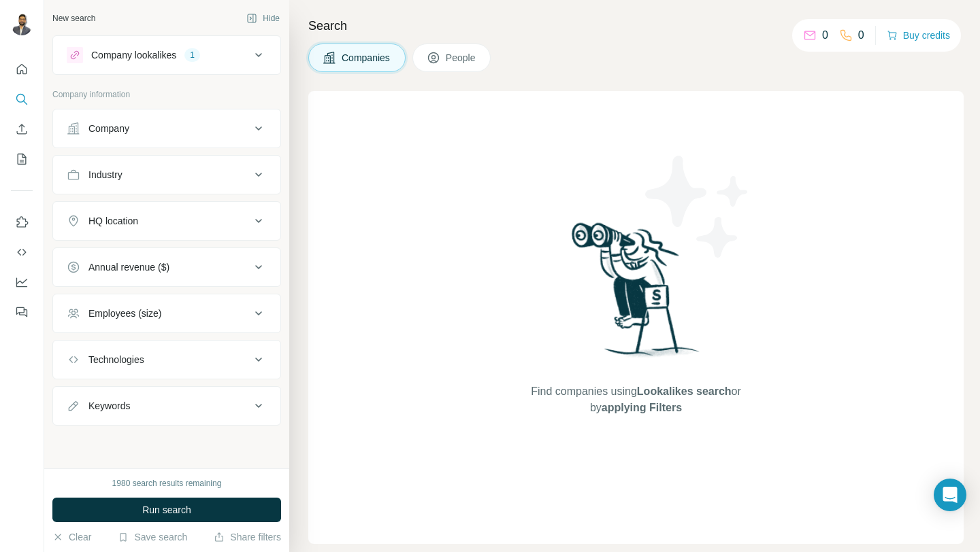  Describe the element at coordinates (22, 69) in the screenshot. I see `button: Quick start` at that location.